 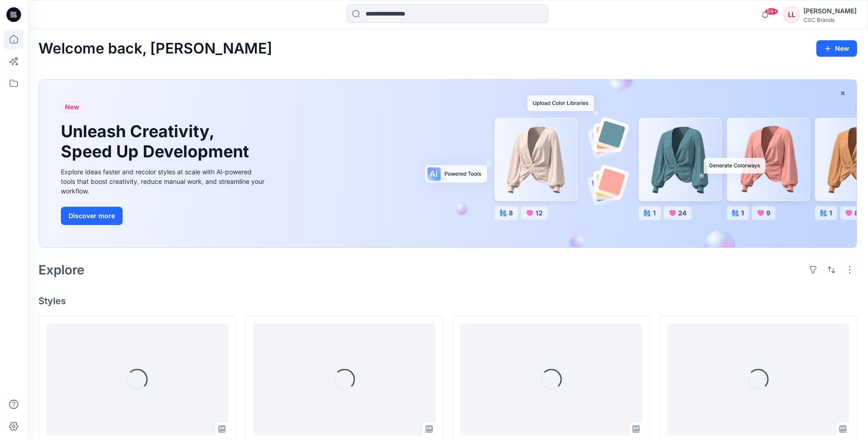 I want to click on a: Discover more, so click(x=164, y=216).